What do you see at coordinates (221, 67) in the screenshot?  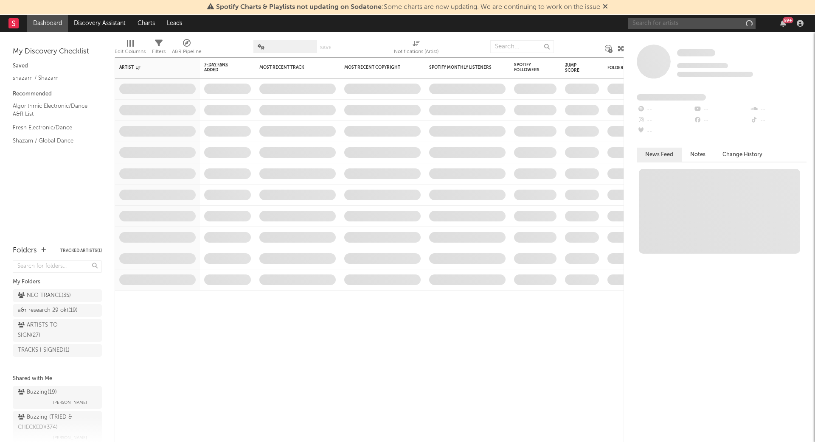 I see `span: 7-Day Fans Added` at bounding box center [221, 67].